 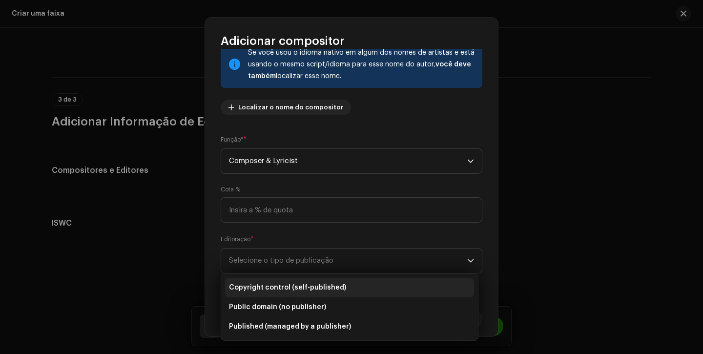 I want to click on span: Public domain (no publisher), so click(x=277, y=307).